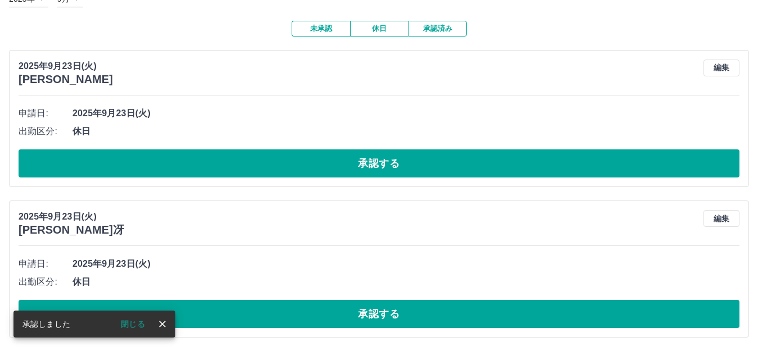  What do you see at coordinates (46, 324) in the screenshot?
I see `div: 承認しました` at bounding box center [46, 324].